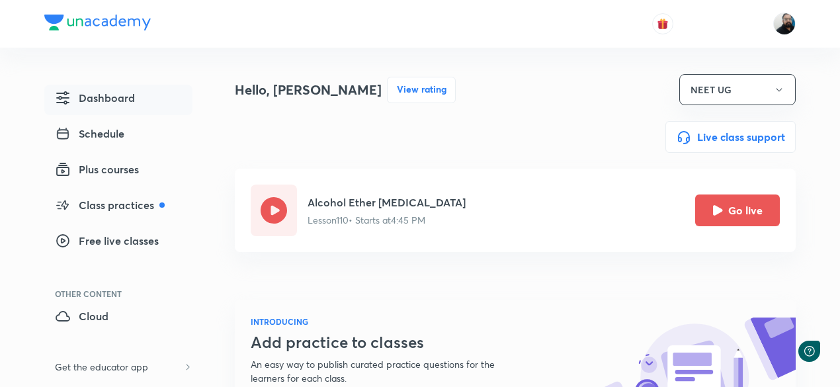  I want to click on button: avatar, so click(662, 24).